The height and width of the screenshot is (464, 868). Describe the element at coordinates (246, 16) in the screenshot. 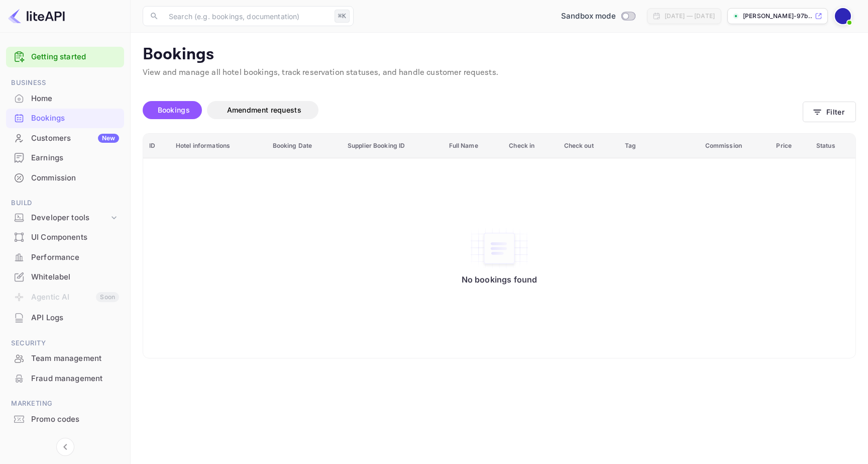

I see `input: Search (e.g. bookings, documentation)` at that location.